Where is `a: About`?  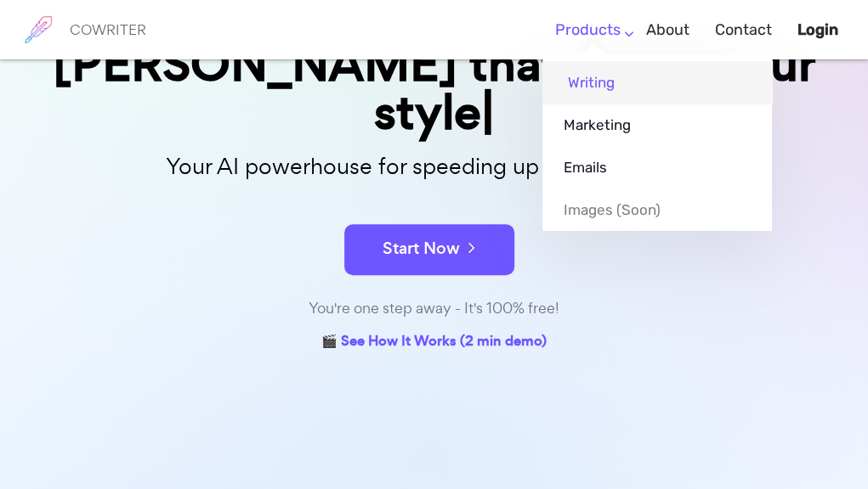 a: About is located at coordinates (667, 30).